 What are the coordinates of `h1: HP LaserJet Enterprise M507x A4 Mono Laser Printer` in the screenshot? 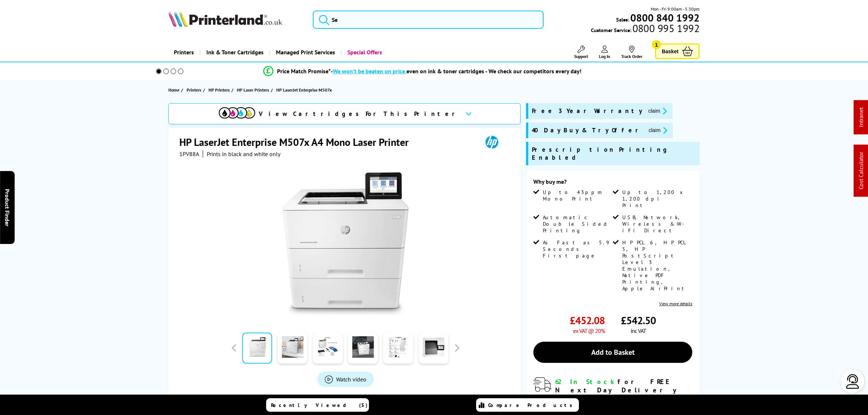 It's located at (297, 142).